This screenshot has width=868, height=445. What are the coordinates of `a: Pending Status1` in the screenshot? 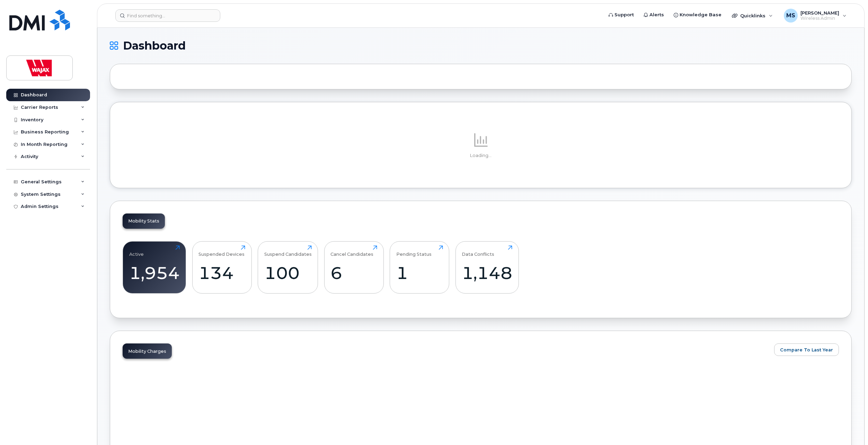 It's located at (419, 268).